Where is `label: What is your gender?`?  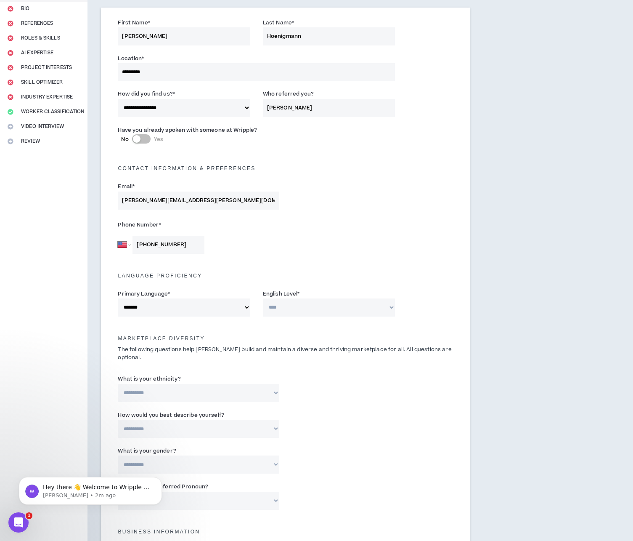 label: What is your gender? is located at coordinates (147, 451).